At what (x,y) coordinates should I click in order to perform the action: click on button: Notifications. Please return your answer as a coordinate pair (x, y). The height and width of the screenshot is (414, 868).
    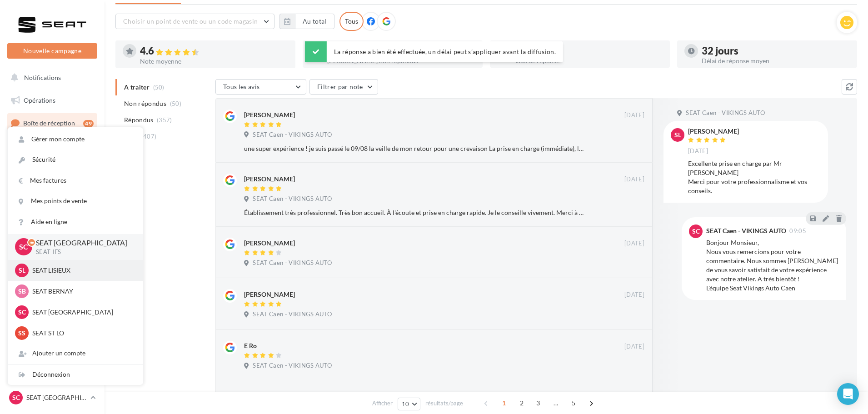
    Looking at the image, I should click on (50, 78).